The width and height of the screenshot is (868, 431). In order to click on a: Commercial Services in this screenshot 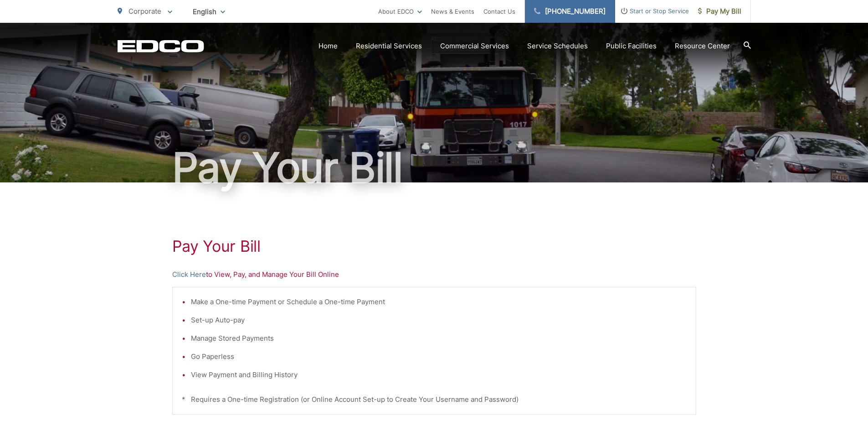, I will do `click(475, 46)`.